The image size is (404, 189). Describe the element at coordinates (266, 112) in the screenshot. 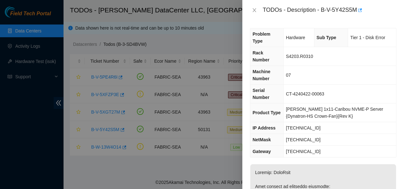

I see `span: Product Type` at that location.